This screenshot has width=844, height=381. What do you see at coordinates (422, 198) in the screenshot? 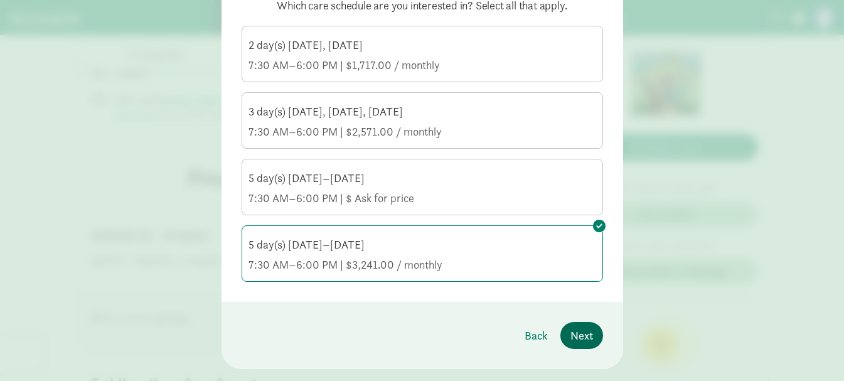
I see `div: 7:30 AM–6:00 PM | $ Ask for price` at bounding box center [422, 198].